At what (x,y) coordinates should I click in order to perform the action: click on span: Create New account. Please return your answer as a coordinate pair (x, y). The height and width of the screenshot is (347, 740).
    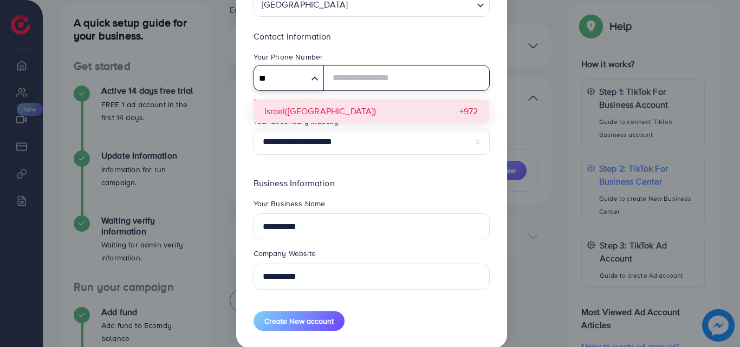
    Looking at the image, I should click on (299, 321).